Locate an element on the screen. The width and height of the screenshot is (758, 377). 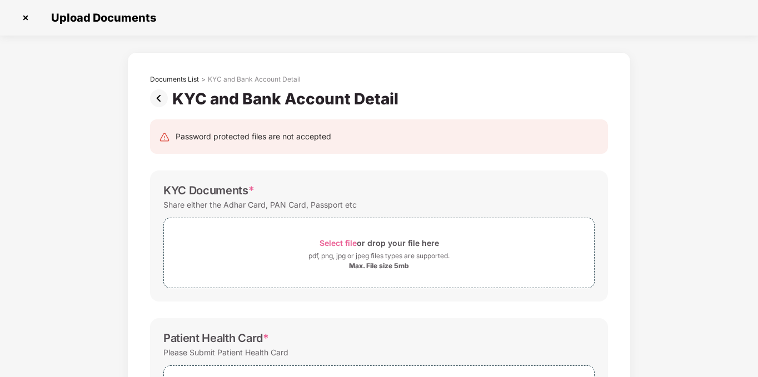
div: Documents List is located at coordinates (174, 79).